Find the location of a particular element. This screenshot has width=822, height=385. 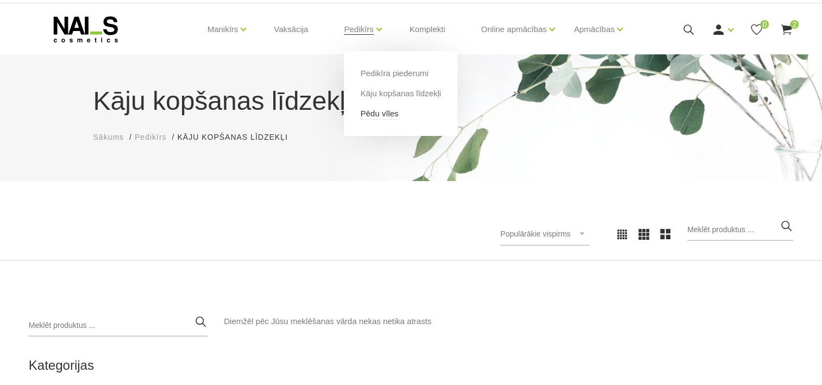

span: Populārākie vispirms is located at coordinates (535, 234).